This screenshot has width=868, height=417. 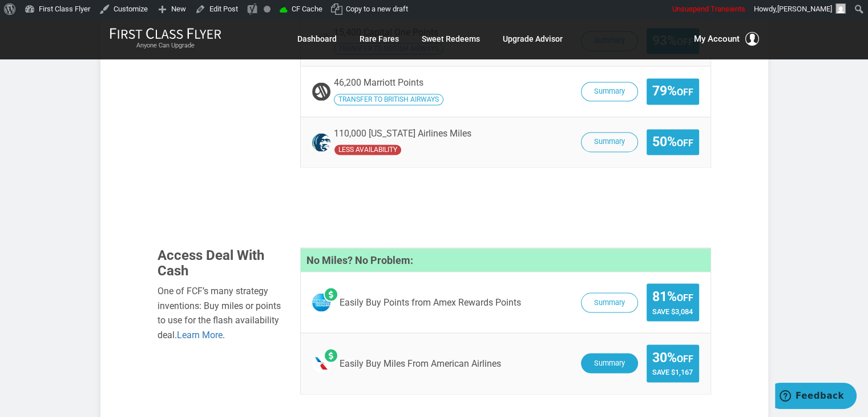 I want to click on span: 46,200 Marriott Points, so click(x=378, y=82).